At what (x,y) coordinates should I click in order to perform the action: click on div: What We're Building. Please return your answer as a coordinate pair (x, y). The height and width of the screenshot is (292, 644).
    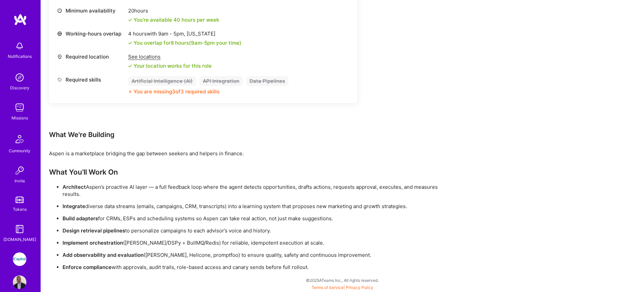
    Looking at the image, I should click on (252, 135).